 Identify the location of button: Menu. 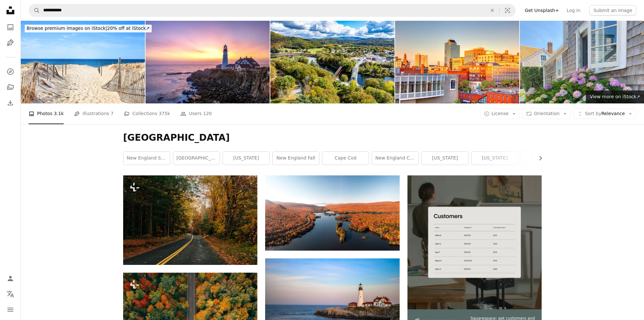
(10, 310).